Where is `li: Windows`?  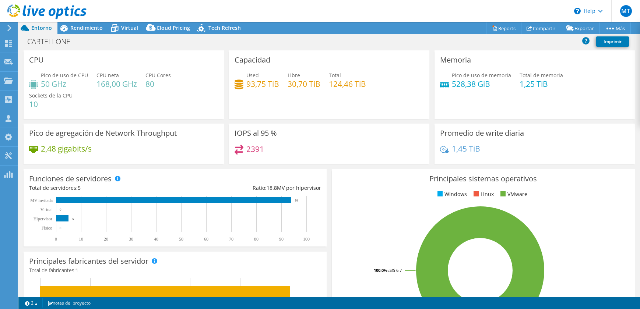
li: Windows is located at coordinates (451, 194).